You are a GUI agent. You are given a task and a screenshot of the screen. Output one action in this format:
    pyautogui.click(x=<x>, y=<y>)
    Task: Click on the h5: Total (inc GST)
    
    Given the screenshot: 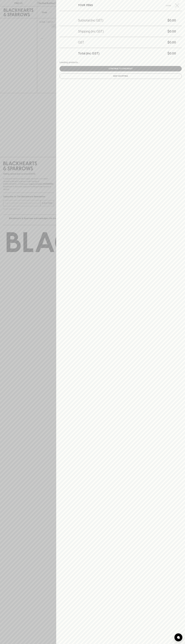 What is the action you would take?
    pyautogui.click(x=89, y=53)
    